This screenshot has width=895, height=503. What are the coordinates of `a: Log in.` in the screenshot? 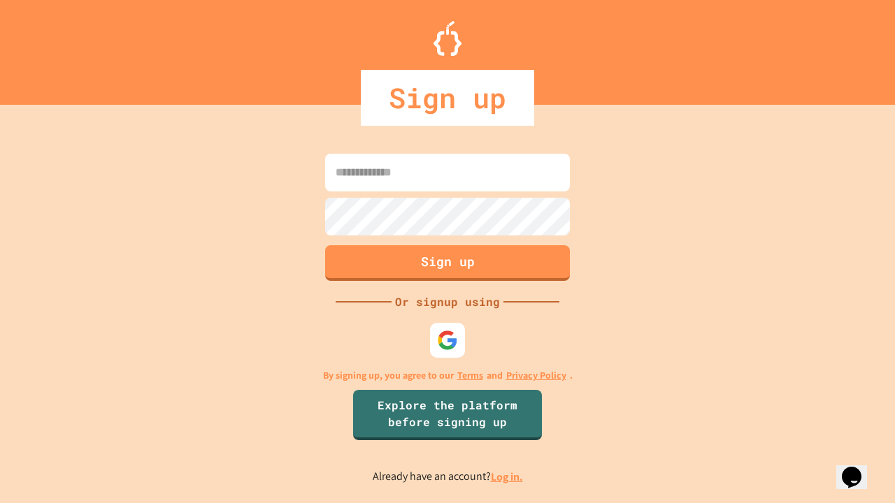 It's located at (507, 477).